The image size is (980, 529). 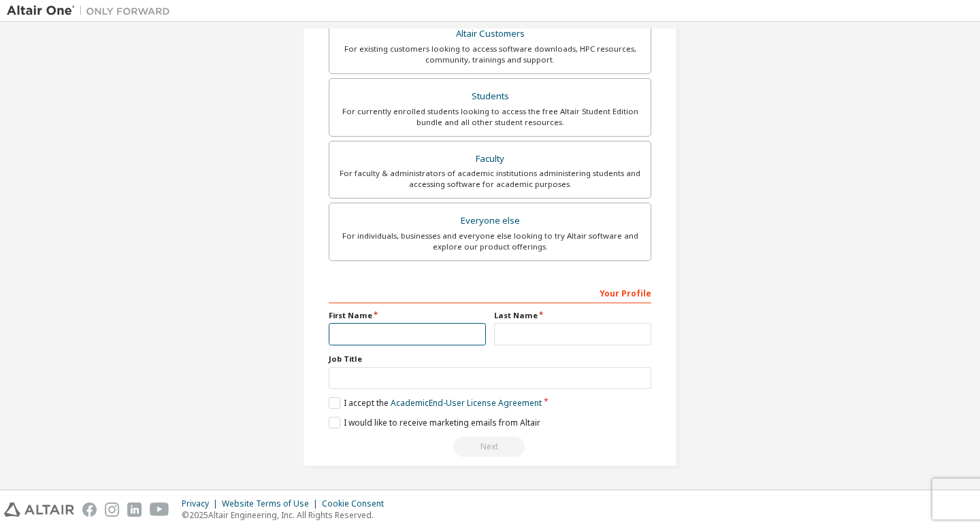 I want to click on div: Read and acccept EULA to continue, so click(x=490, y=447).